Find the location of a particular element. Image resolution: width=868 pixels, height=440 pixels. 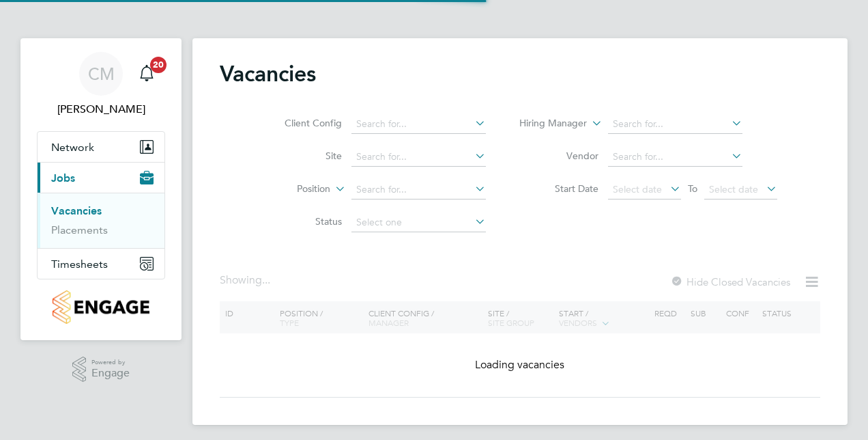

span: Engage is located at coordinates (111, 372).